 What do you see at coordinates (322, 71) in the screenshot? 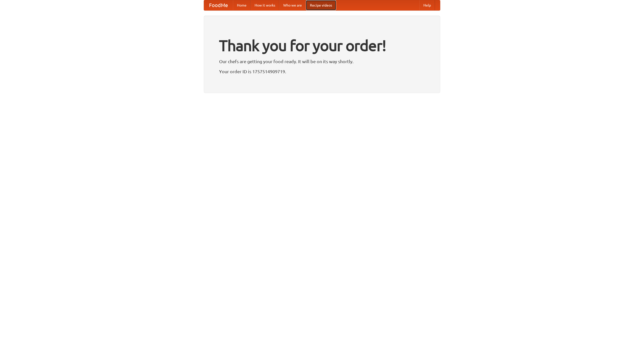
I see `p: Your order ID is 1757514909719.` at bounding box center [322, 71].